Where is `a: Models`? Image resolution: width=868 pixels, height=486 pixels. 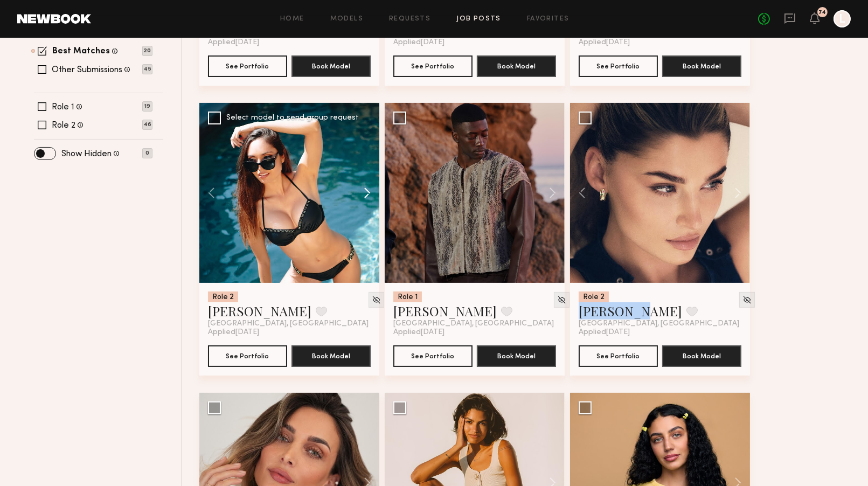 a: Models is located at coordinates (346, 19).